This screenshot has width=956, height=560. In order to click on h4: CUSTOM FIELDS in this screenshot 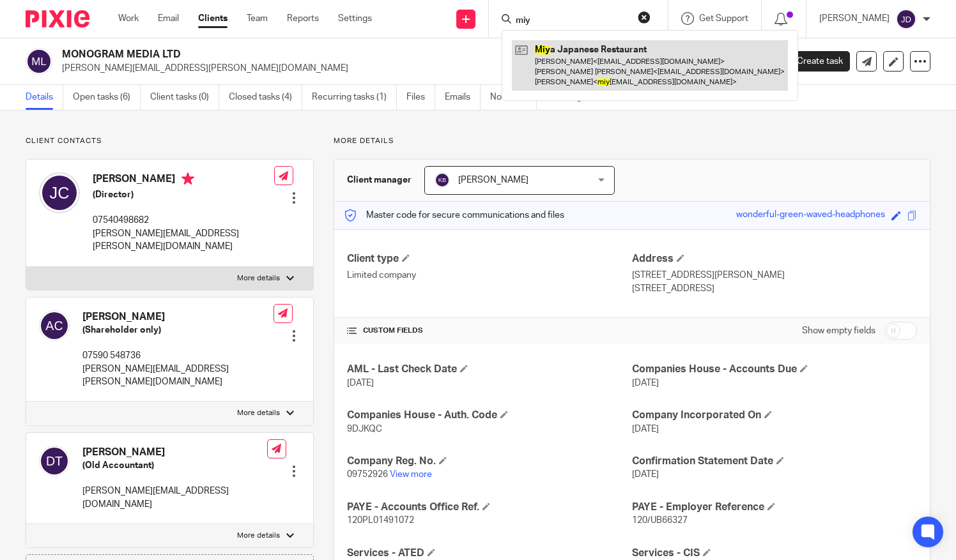, I will do `click(489, 330)`.